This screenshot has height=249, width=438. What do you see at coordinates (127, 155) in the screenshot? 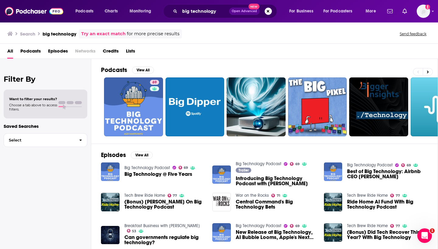
I see `a: EpisodesView All` at bounding box center [127, 155].